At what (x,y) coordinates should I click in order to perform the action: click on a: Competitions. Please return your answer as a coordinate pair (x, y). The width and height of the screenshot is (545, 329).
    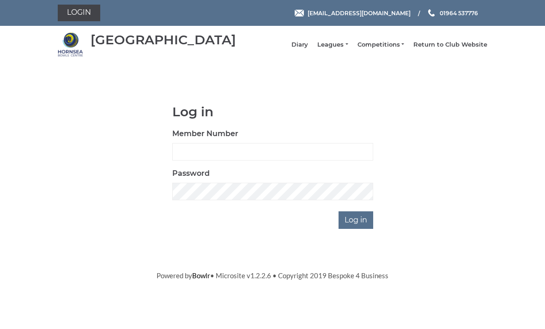
    Looking at the image, I should click on (380, 45).